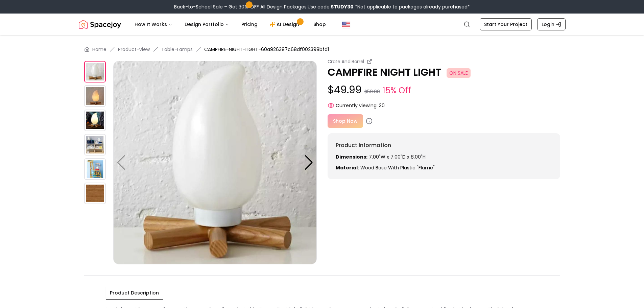 The width and height of the screenshot is (644, 308). Describe the element at coordinates (444, 157) in the screenshot. I see `p: 7.00"W x 7.00"D x 8.00"H` at that location.